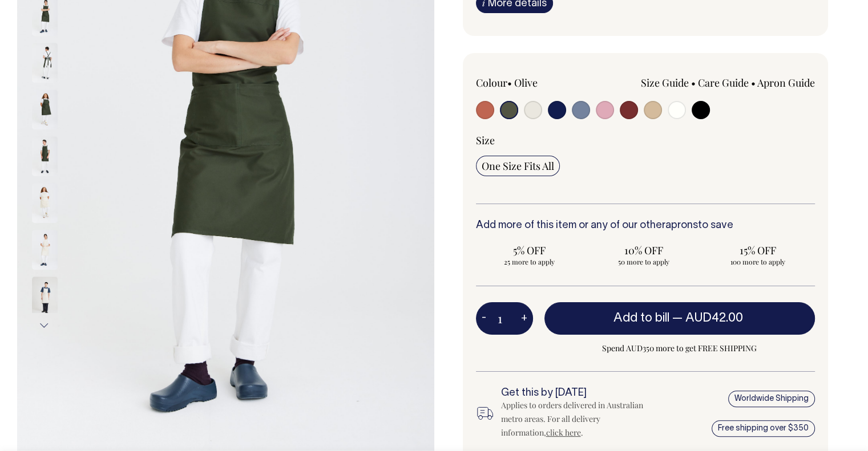  I want to click on label: Olive, so click(525, 82).